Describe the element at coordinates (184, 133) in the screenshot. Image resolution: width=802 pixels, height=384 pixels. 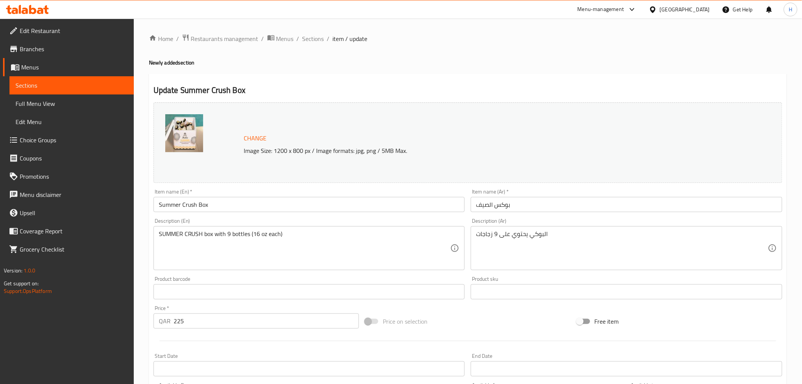
I see `img: CB_Crush_Box638852234389570363.jpg` at that location.